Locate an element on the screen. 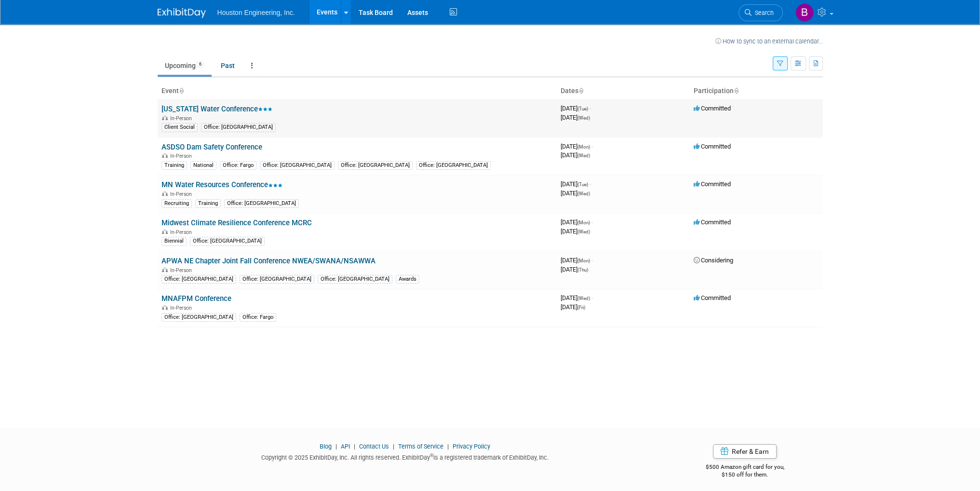  div: National is located at coordinates (203, 165).